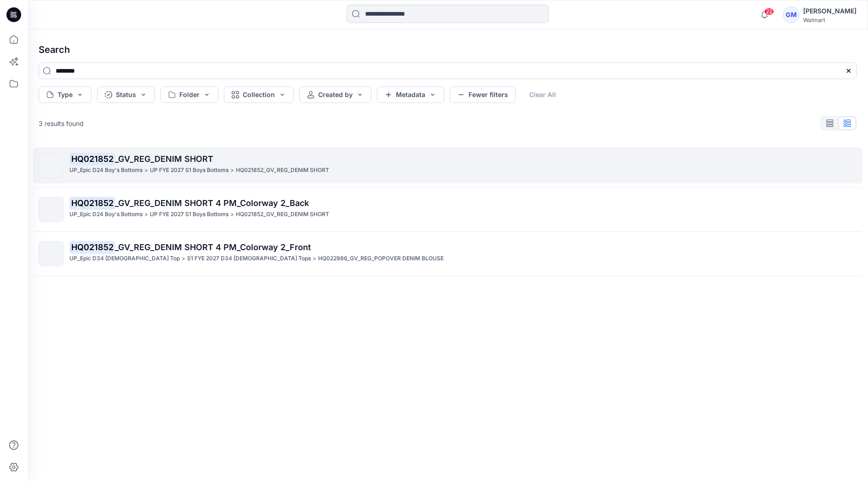 Image resolution: width=868 pixels, height=481 pixels. Describe the element at coordinates (448, 50) in the screenshot. I see `h4: Search` at that location.